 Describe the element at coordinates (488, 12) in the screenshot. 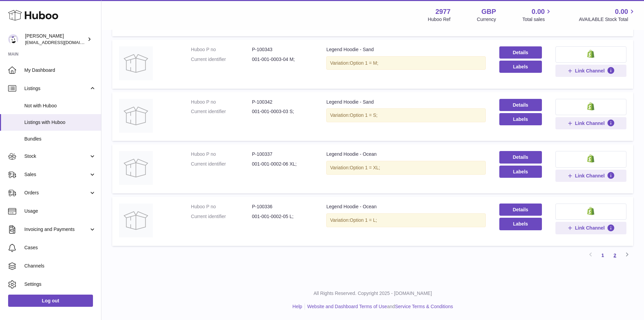

I see `strong: GBP` at that location.